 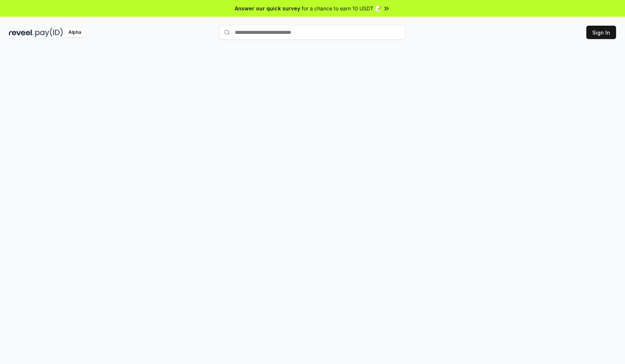 What do you see at coordinates (342, 8) in the screenshot?
I see `span: for a chance to earn 10 USDT 📝` at bounding box center [342, 8].